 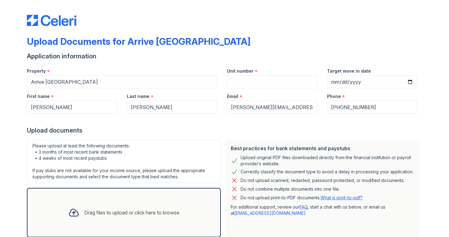 What do you see at coordinates (303, 206) in the screenshot?
I see `a: FAQ` at bounding box center [303, 206].